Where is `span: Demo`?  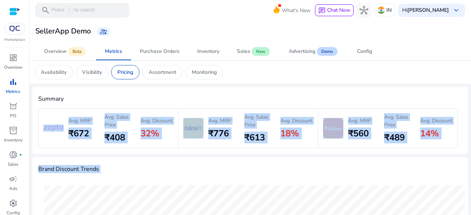 span: Demo is located at coordinates (327, 52).